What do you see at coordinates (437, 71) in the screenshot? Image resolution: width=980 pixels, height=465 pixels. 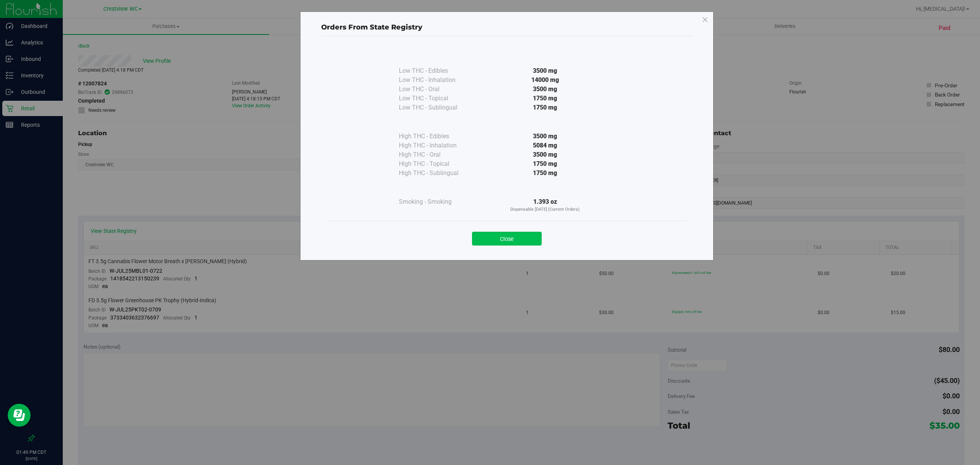 I see `div: Low THC - Edibles` at bounding box center [437, 71].